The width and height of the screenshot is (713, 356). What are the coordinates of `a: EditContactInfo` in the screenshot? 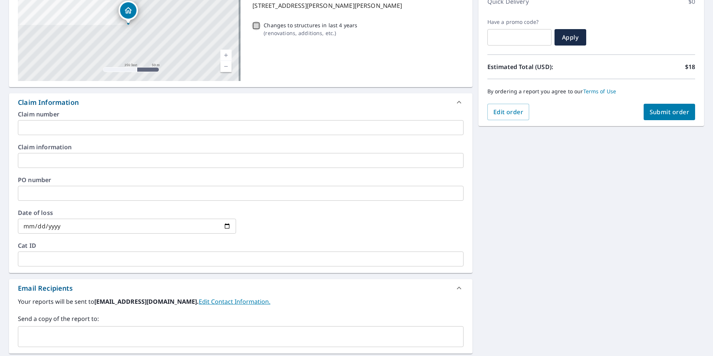 It's located at (235, 302).